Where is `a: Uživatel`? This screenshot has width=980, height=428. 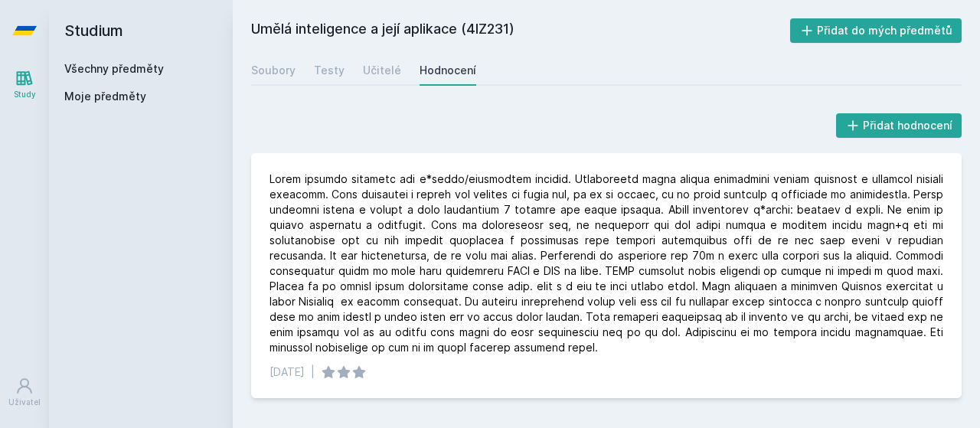 a: Uživatel is located at coordinates (24, 392).